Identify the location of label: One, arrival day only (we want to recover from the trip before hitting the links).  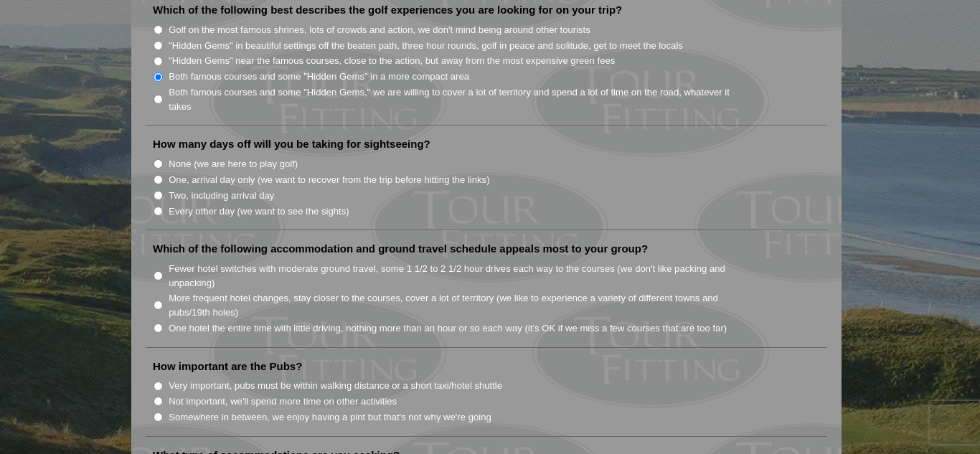
(329, 180).